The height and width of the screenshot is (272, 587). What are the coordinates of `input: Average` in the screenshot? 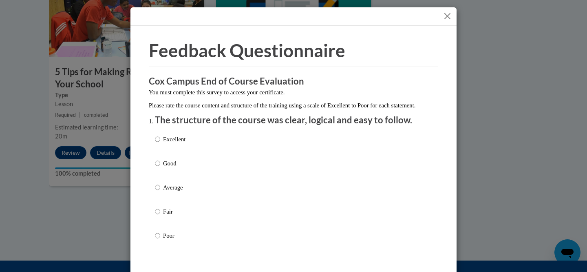 It's located at (157, 187).